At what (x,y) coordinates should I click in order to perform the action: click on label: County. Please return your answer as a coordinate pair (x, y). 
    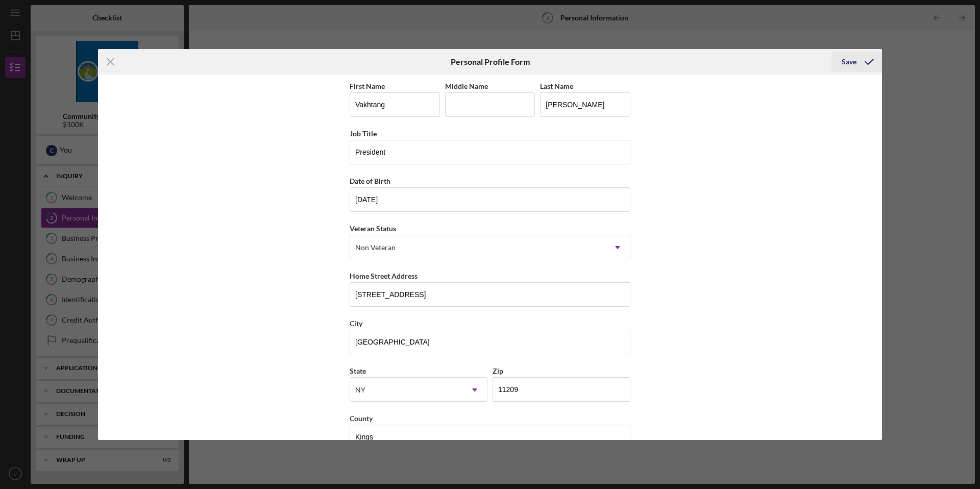
    Looking at the image, I should click on (361, 418).